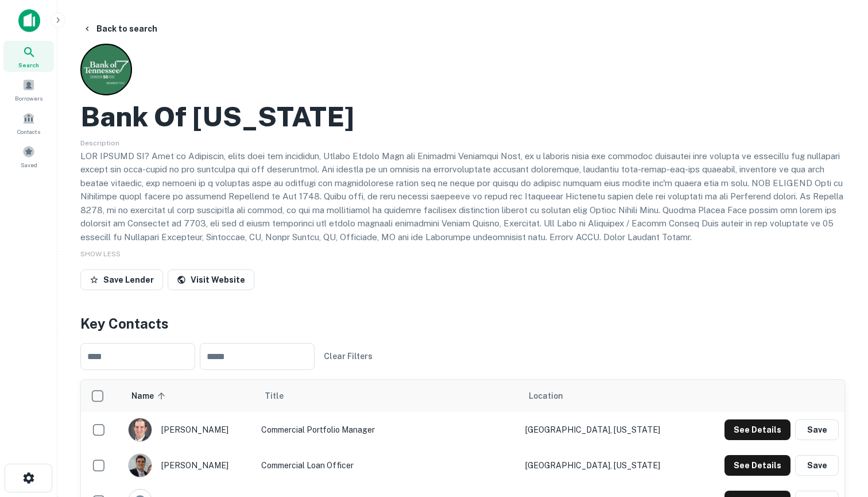 This screenshot has width=868, height=497. Describe the element at coordinates (388, 466) in the screenshot. I see `td: Commercial Loan Officer` at that location.